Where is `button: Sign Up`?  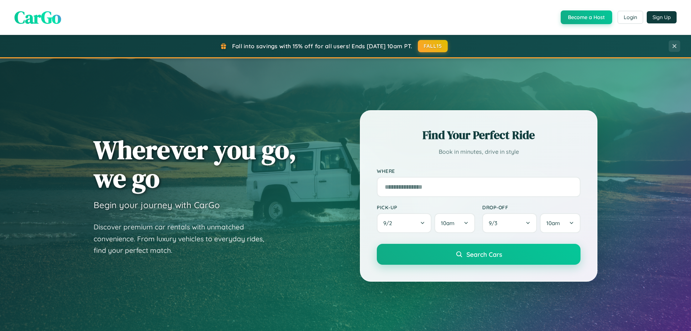
button: Sign Up is located at coordinates (661, 17).